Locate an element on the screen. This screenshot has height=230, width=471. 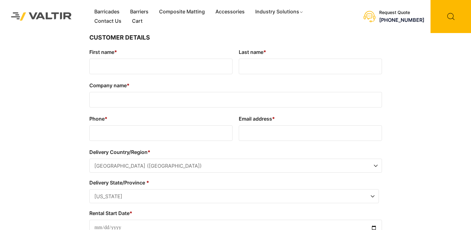
label: First name is located at coordinates (161, 52).